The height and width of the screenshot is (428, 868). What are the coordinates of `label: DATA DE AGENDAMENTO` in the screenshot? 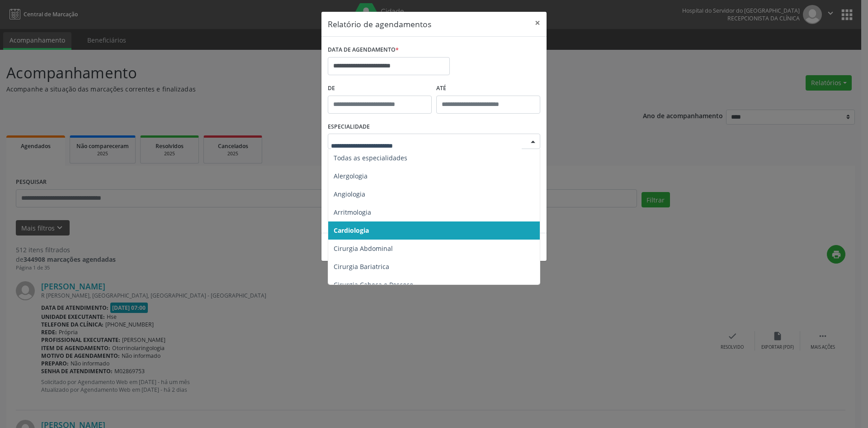 It's located at (363, 50).